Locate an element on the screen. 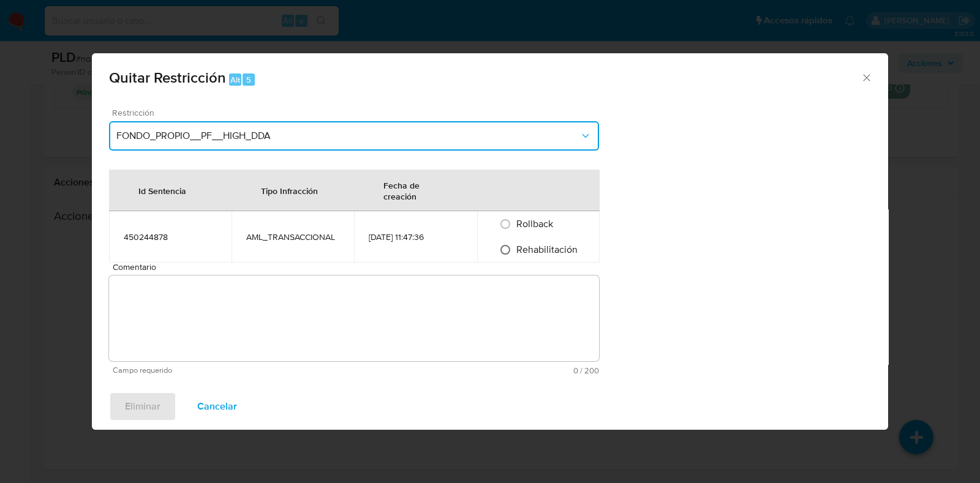 Image resolution: width=980 pixels, height=483 pixels. span: 5 is located at coordinates (248, 80).